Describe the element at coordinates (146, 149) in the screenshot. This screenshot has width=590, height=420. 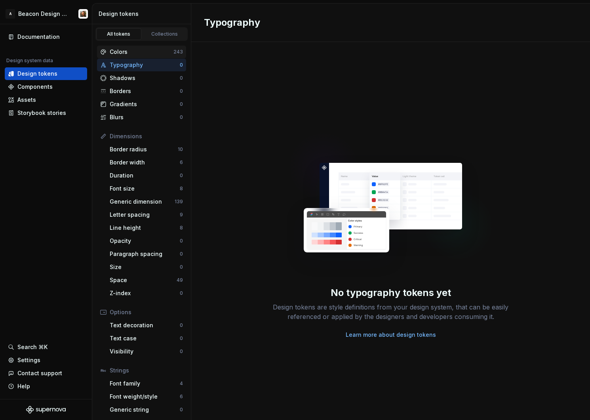
I see `a: Border radius10` at that location.